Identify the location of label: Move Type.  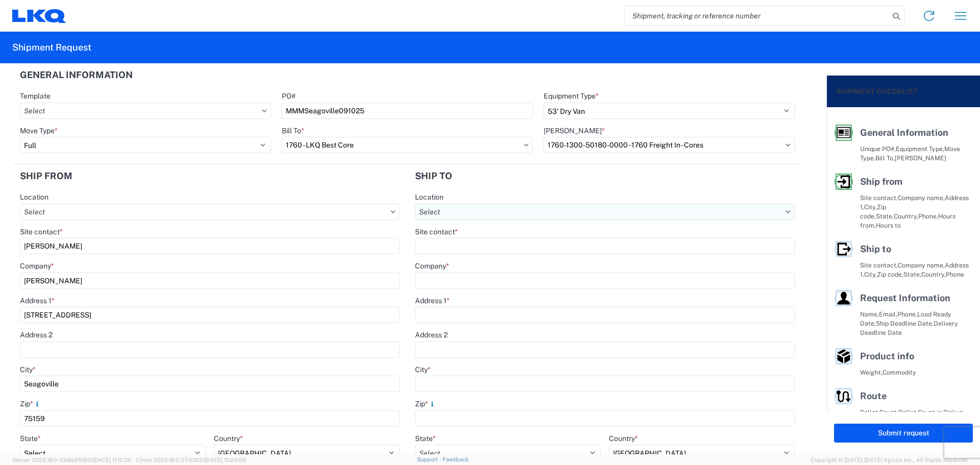
(39, 130).